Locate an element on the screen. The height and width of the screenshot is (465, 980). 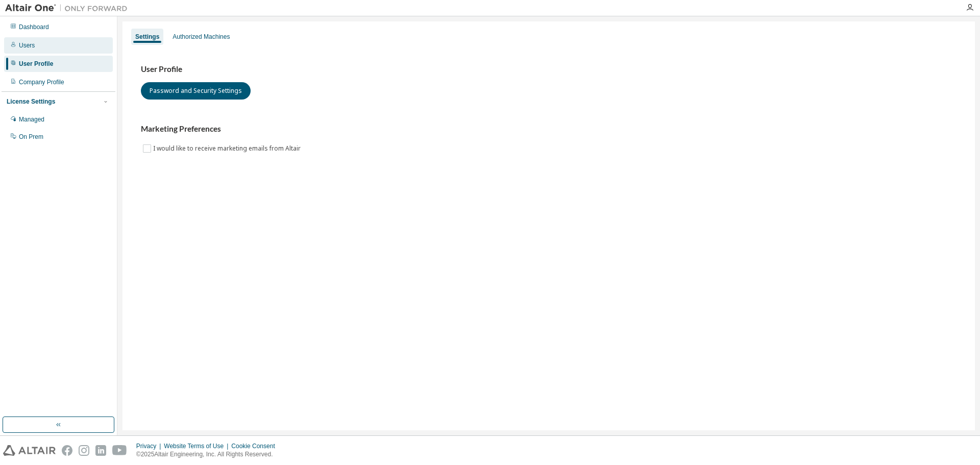
button: Password and Security Settings is located at coordinates (195, 91).